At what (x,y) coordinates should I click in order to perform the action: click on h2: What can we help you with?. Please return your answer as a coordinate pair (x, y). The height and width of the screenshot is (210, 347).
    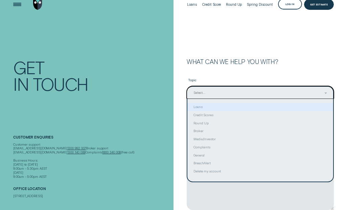
    Looking at the image, I should click on (260, 62).